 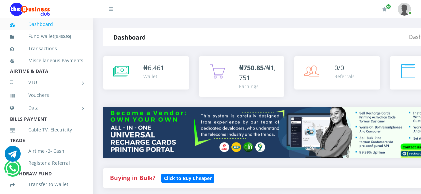 What do you see at coordinates (63, 36) in the screenshot?
I see `b: 6,460.90` at bounding box center [63, 36].